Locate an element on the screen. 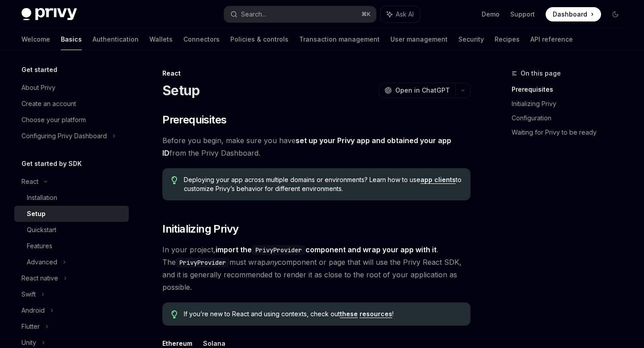  div: React native is located at coordinates (40, 278).